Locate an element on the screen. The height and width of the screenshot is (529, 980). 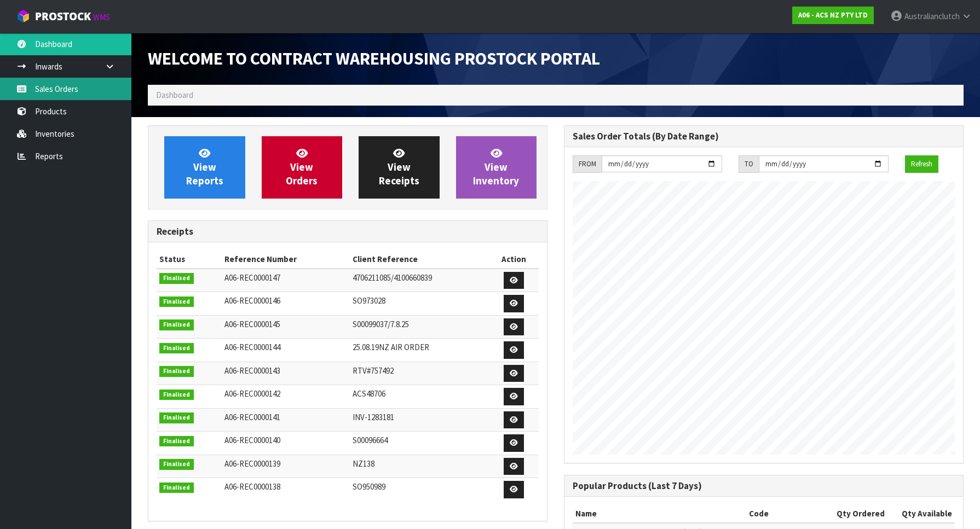
span: 25.08.19NZ AIR ORDER is located at coordinates (391, 347).